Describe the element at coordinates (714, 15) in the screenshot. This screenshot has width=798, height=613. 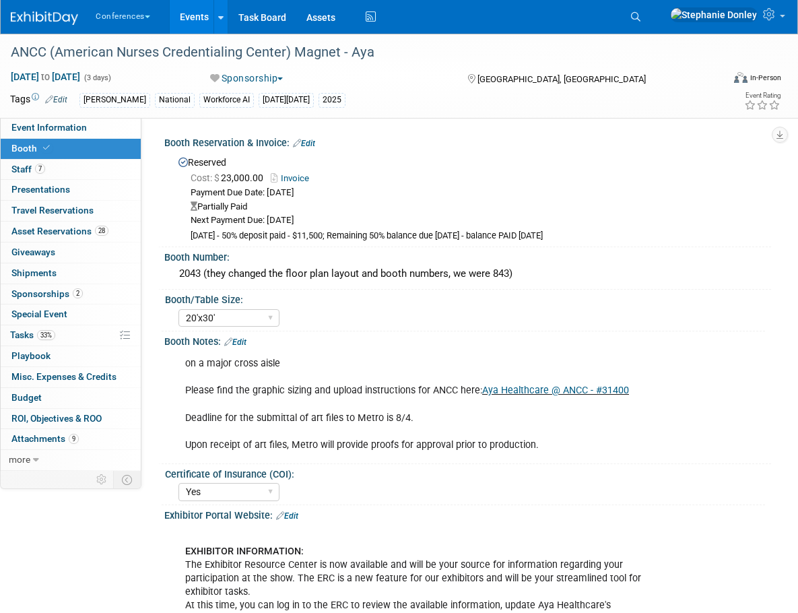
I see `img: Stephanie Donley` at that location.